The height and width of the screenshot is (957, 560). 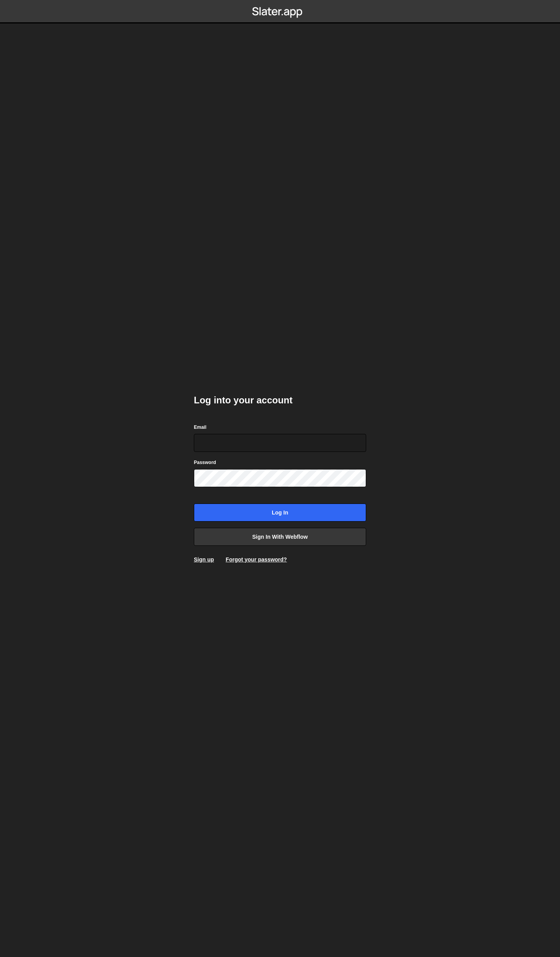 What do you see at coordinates (205, 462) in the screenshot?
I see `label: Password` at bounding box center [205, 462].